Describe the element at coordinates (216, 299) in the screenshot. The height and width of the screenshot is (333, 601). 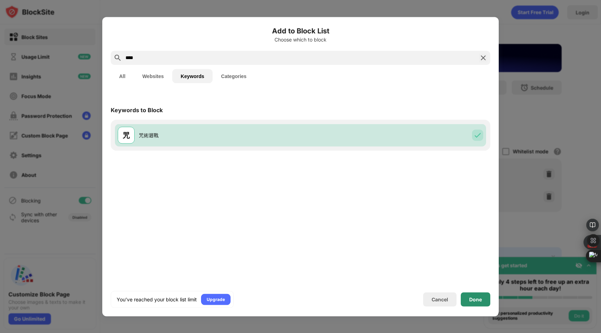
I see `div: Upgrade` at that location.